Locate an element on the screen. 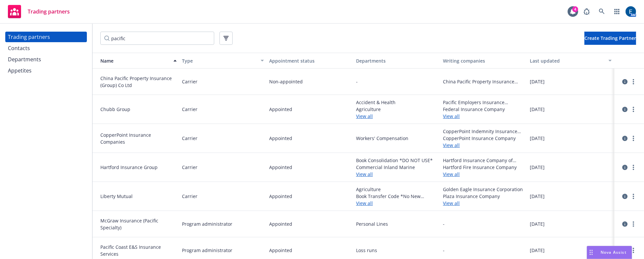 This screenshot has width=644, height=259. button: Appointment status is located at coordinates (310, 60).